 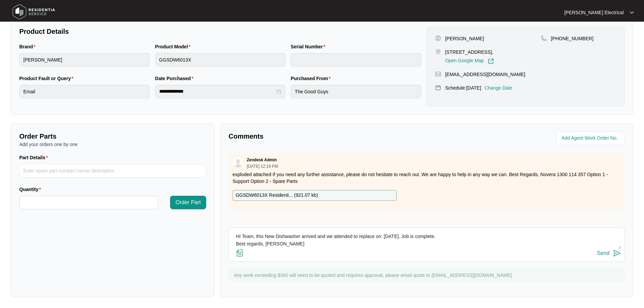 What do you see at coordinates (438, 38) in the screenshot?
I see `img: user-pin` at bounding box center [438, 38].